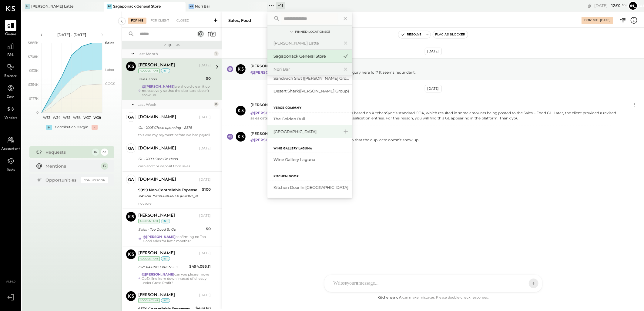 This screenshot has width=644, height=311. Describe the element at coordinates (34, 99) in the screenshot. I see `text: $177K` at that location.